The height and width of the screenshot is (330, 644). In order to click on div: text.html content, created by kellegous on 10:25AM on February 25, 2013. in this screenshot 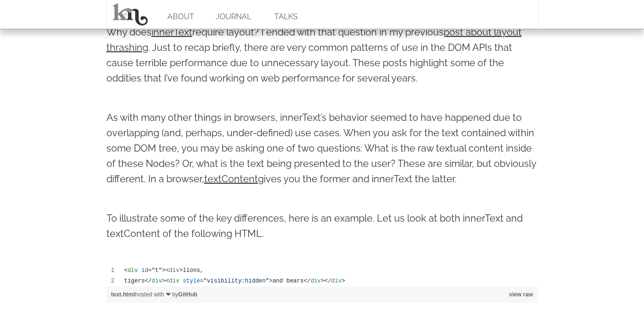, I will do `click(322, 276)`.